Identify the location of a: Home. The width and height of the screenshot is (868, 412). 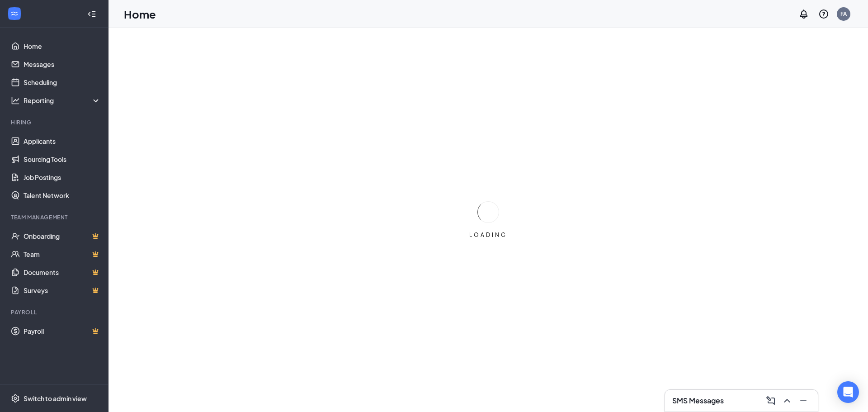
(62, 46).